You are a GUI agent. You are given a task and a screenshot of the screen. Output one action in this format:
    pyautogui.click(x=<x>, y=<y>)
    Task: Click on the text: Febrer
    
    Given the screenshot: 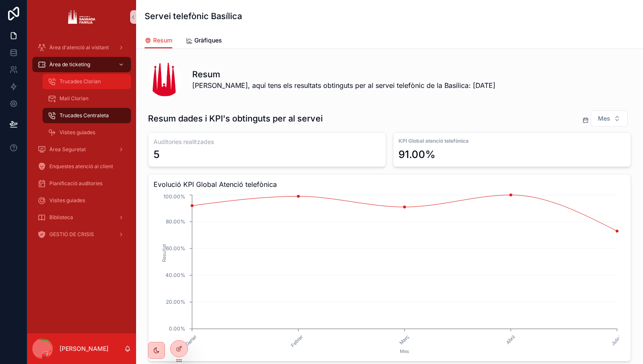 What is the action you would take?
    pyautogui.click(x=296, y=341)
    